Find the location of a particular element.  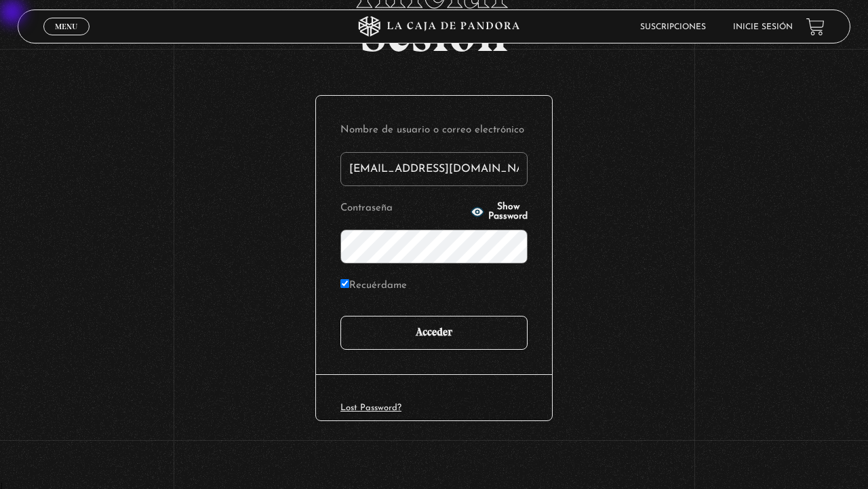

input: Recuérdame is located at coordinates (344, 283).